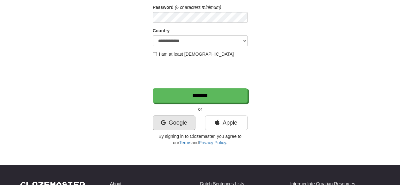 The width and height of the screenshot is (400, 185). Describe the element at coordinates (226, 123) in the screenshot. I see `a: Apple` at that location.